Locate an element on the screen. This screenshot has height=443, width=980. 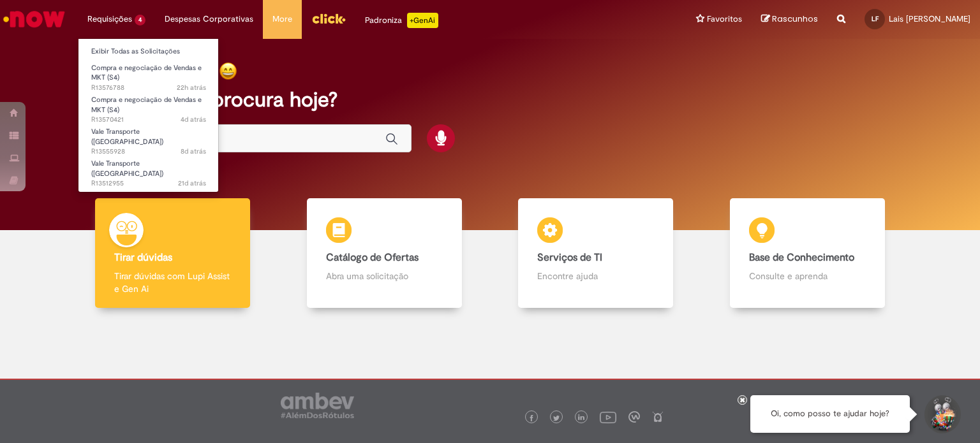
a: Base de Conhecimento Consulte e aprenda is located at coordinates (807, 253).